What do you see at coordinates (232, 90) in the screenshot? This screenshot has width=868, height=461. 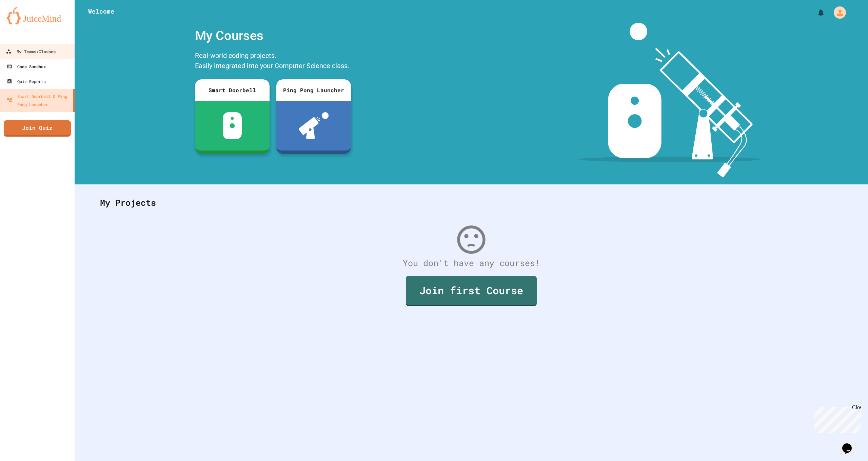 I see `div: Smart Doorbell` at bounding box center [232, 90].